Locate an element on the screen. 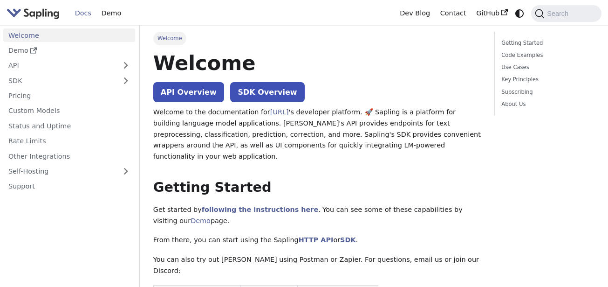 The image size is (608, 287). button: Switch between dark and light mode (currently system mode) is located at coordinates (519, 13).